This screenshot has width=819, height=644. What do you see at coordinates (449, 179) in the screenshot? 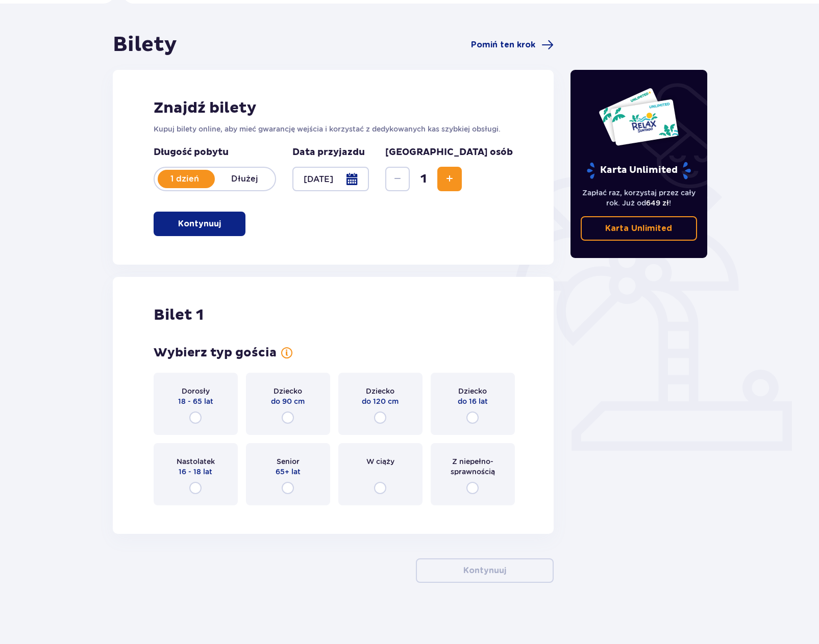
I see `button: Increase` at bounding box center [449, 179].